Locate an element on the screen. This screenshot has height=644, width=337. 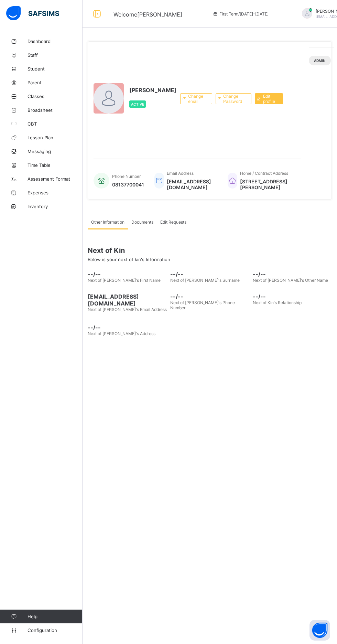
span: Staff is located at coordinates (55, 55).